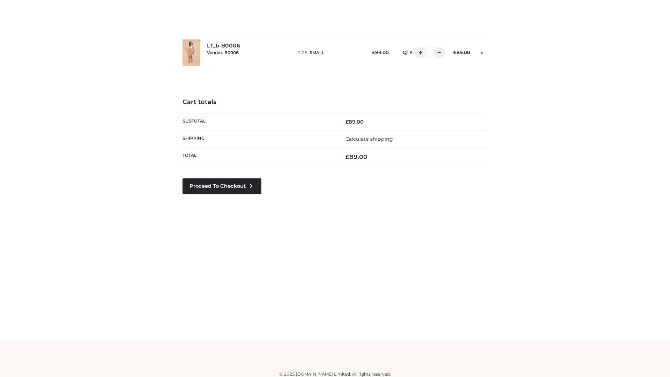 The height and width of the screenshot is (377, 670). I want to click on div: QTY:, so click(419, 53).